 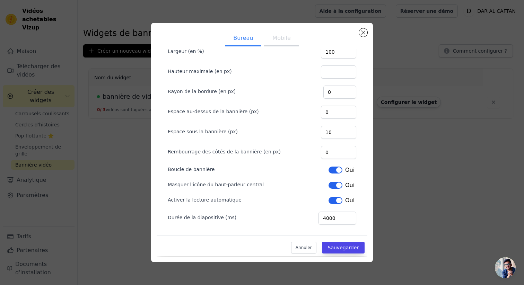 I want to click on font: Masquer l'icône du haut-parleur central, so click(x=215, y=185).